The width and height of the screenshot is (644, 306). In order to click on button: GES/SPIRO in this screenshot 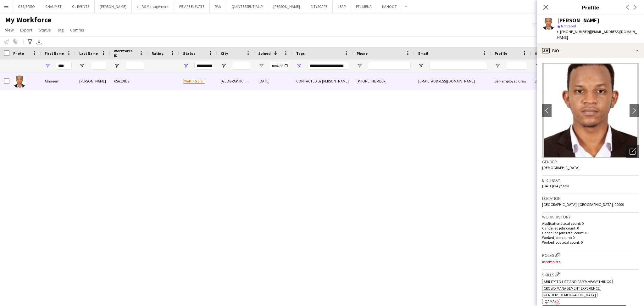, I will do `click(27, 6)`.